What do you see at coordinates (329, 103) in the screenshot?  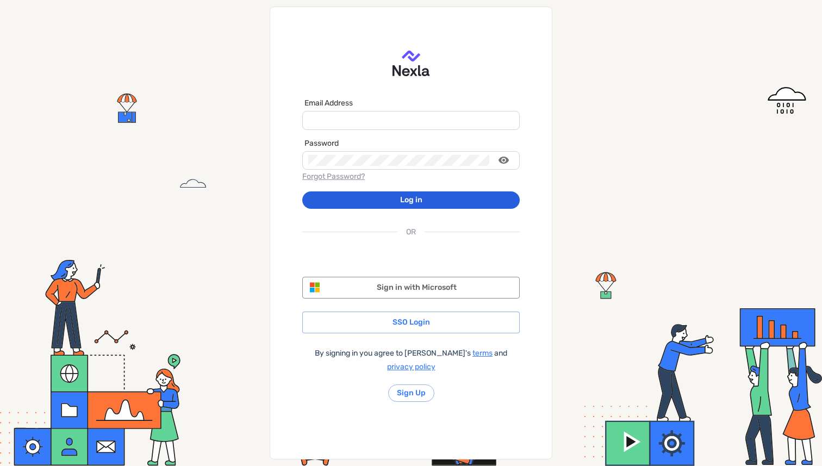 I see `label: Email Address` at bounding box center [329, 103].